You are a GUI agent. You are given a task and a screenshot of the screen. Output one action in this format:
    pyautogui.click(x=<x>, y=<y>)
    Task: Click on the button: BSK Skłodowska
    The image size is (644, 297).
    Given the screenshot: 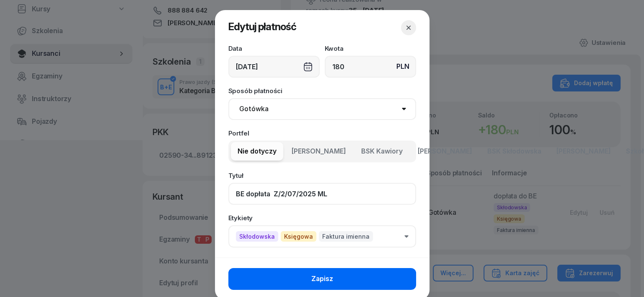 What is the action you would take?
    pyautogui.click(x=514, y=151)
    